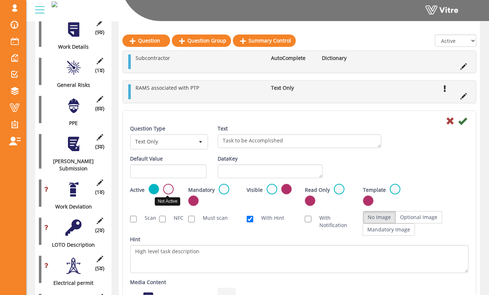 This screenshot has width=489, height=295. I want to click on label: NFC, so click(172, 218).